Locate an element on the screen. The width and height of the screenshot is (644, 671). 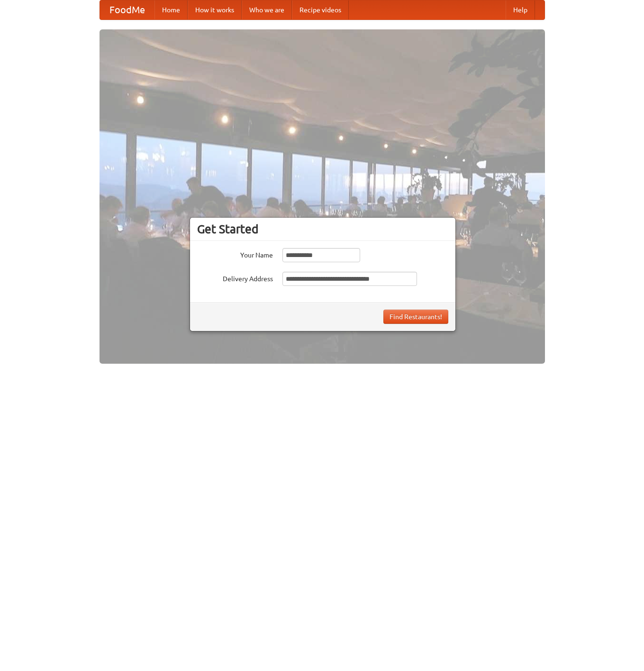
a: Help is located at coordinates (521, 10).